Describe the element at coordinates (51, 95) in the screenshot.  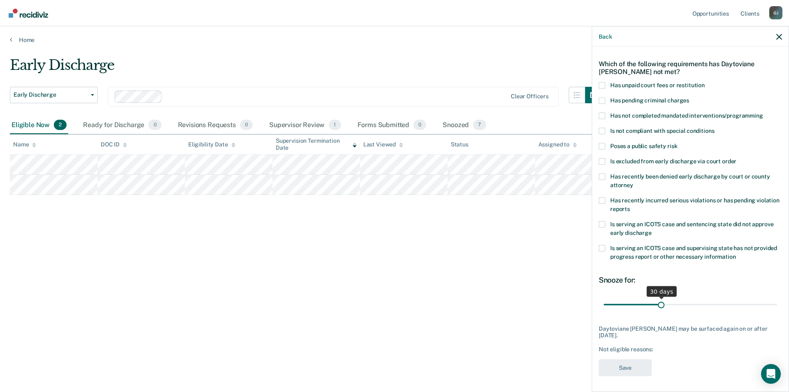
I see `span: Early Discharge` at that location.